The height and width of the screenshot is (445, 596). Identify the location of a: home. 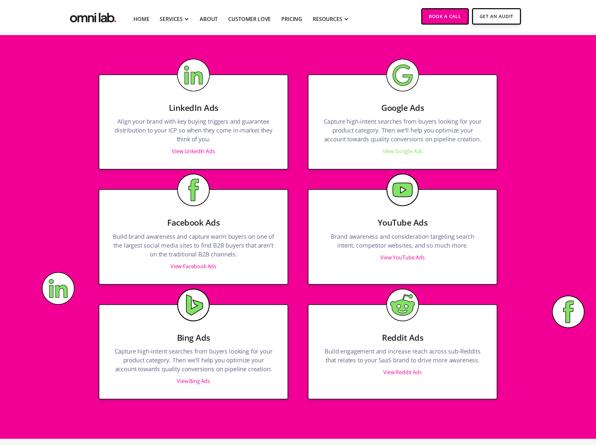
(93, 16).